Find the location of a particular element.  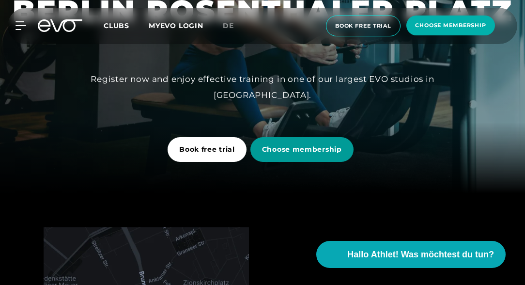

span: Hallo Athlet! Was möchtest du tun? is located at coordinates (421, 254).